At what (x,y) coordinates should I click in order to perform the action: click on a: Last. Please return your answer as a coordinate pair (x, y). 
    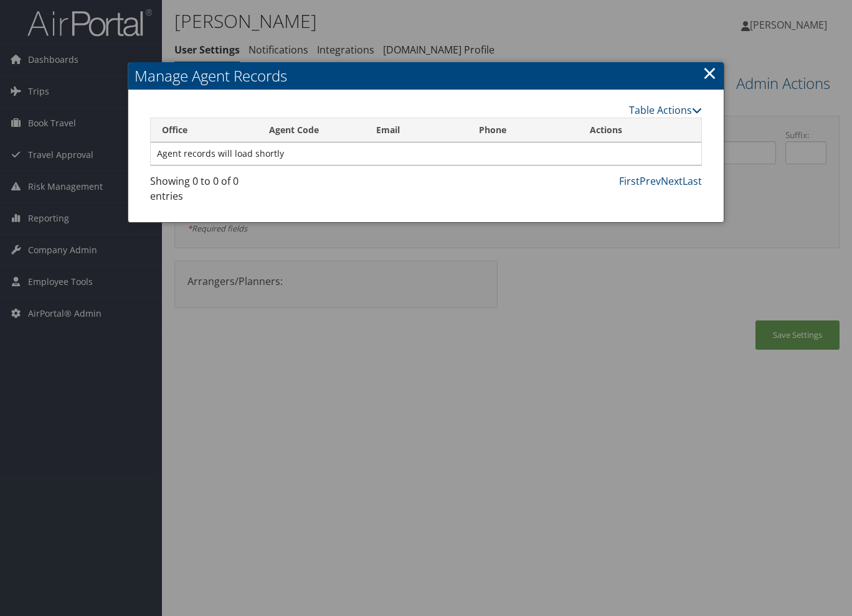
    Looking at the image, I should click on (692, 181).